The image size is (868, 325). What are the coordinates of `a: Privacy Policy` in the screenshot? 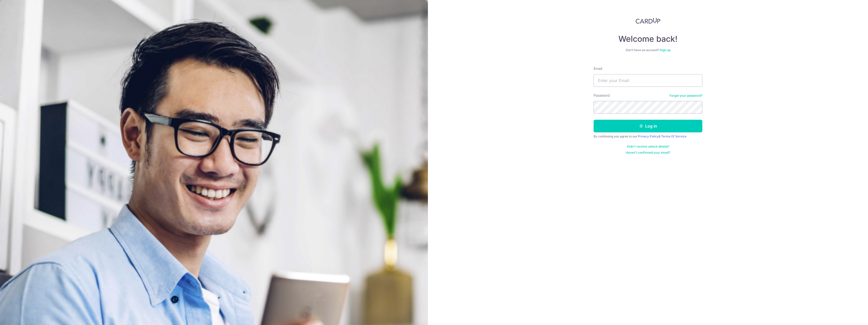 It's located at (648, 136).